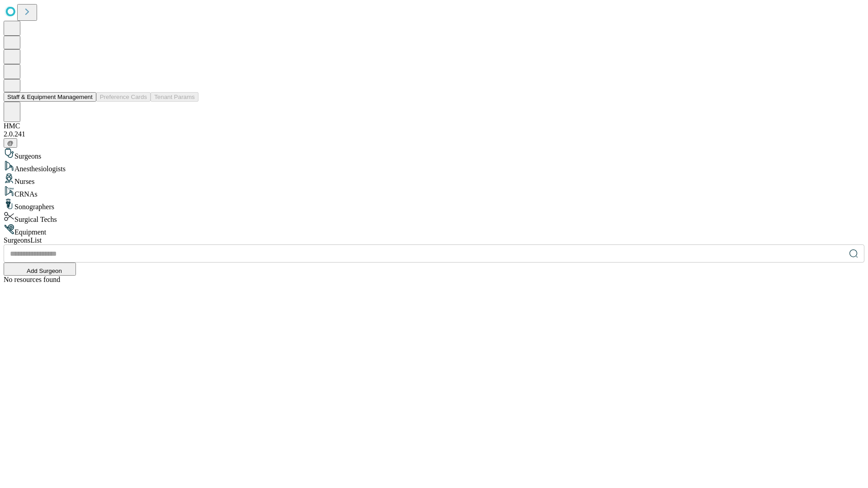 This screenshot has height=488, width=868. Describe the element at coordinates (434, 180) in the screenshot. I see `div: Nurses` at that location.